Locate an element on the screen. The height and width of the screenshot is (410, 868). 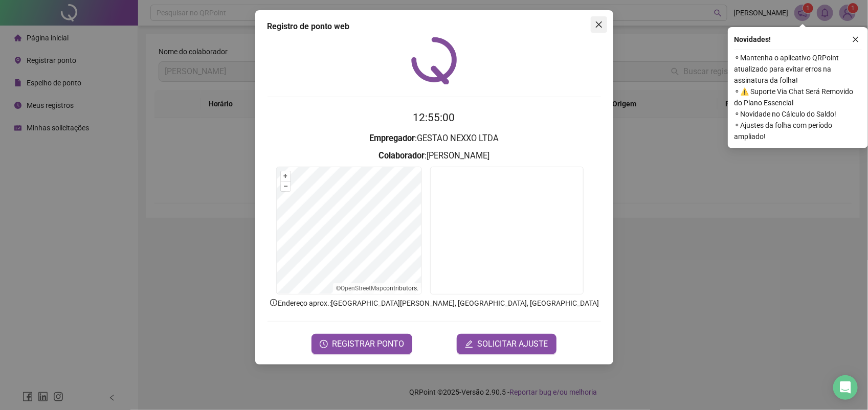
a: OpenStreetMap is located at coordinates (361, 289).